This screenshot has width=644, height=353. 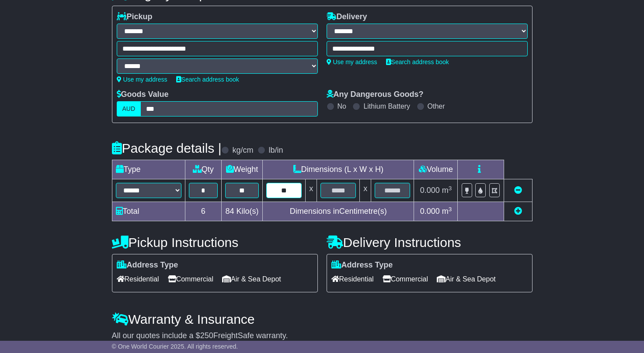 What do you see at coordinates (166, 148) in the screenshot?
I see `h4: Package details |` at bounding box center [166, 148].